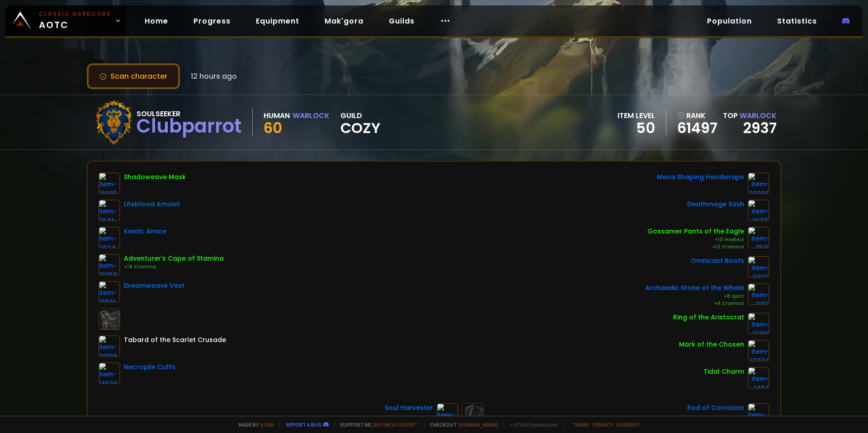 The height and width of the screenshot is (433, 868). Describe the element at coordinates (157, 21) in the screenshot. I see `a: Home` at that location.